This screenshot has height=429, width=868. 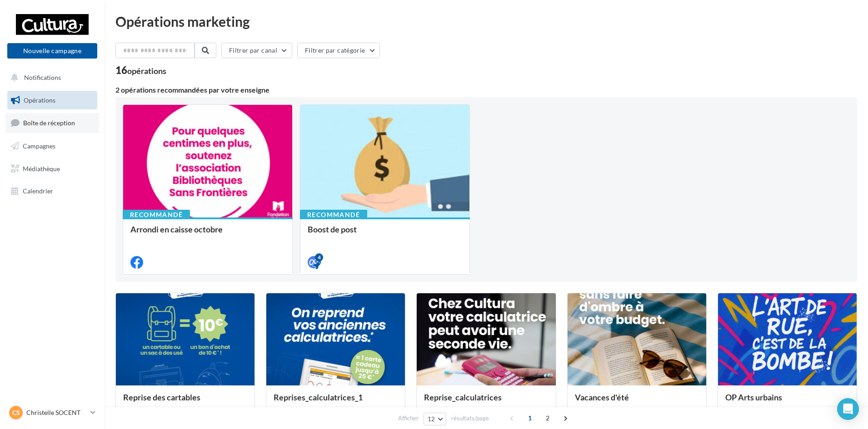 What do you see at coordinates (39, 146) in the screenshot?
I see `span: Campagnes` at bounding box center [39, 146].